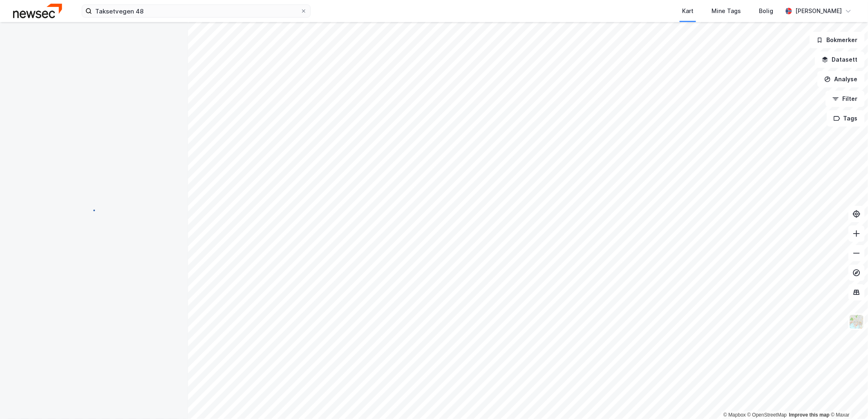  I want to click on img: spinner.a6d8c91a73a9ac5275cf975e30b51cfb.svg, so click(94, 216).